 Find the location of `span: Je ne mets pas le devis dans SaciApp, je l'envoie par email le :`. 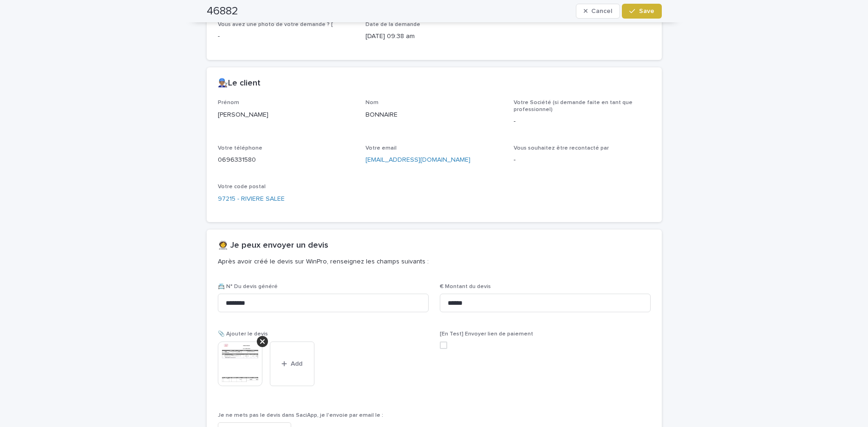

span: Je ne mets pas le devis dans SaciApp, je l'envoie par email le : is located at coordinates (301, 415).